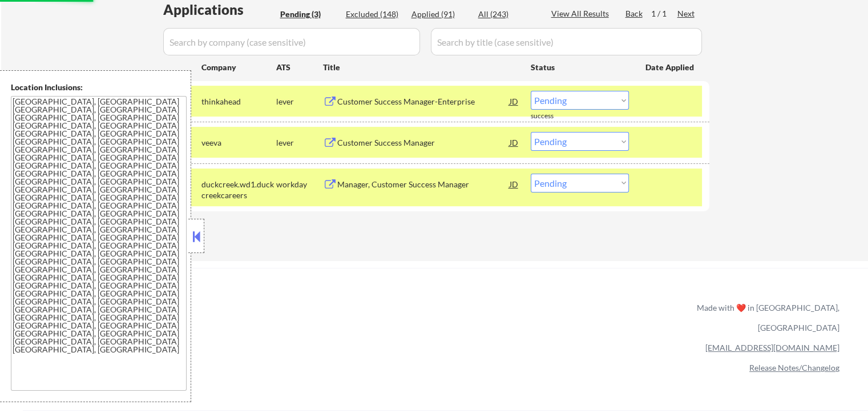 Image resolution: width=868 pixels, height=417 pixels. I want to click on div: Customer Success Manager-Enterprise, so click(424, 101).